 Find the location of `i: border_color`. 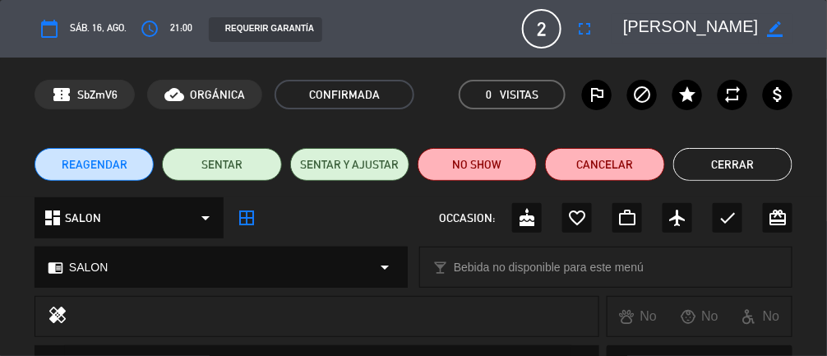

i: border_color is located at coordinates (775, 29).